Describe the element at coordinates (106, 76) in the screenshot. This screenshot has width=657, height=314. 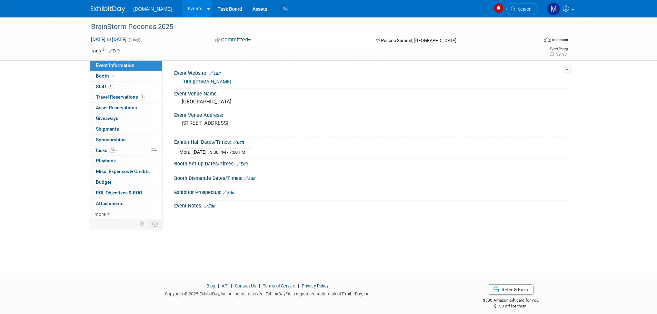
I see `span: Booth` at that location.